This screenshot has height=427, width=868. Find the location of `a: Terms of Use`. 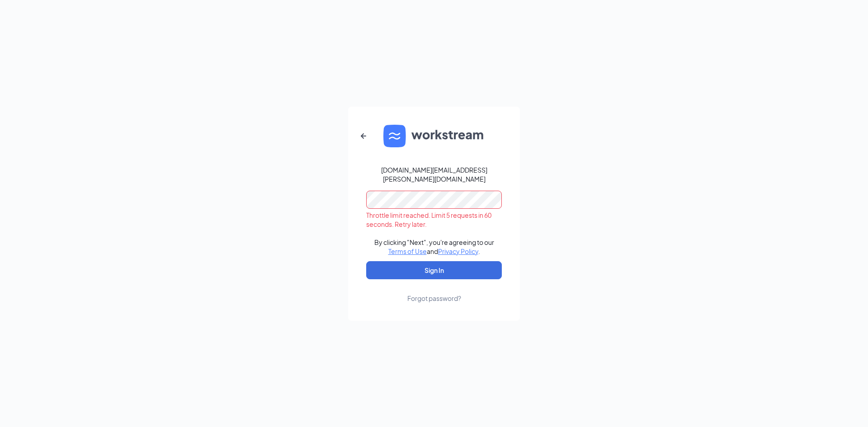

a: Terms of Use is located at coordinates (407, 251).